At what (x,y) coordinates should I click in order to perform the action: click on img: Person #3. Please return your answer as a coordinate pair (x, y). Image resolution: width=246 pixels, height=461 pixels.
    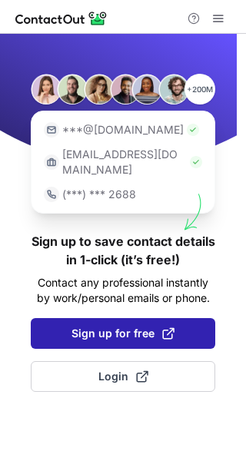
    Looking at the image, I should click on (99, 89).